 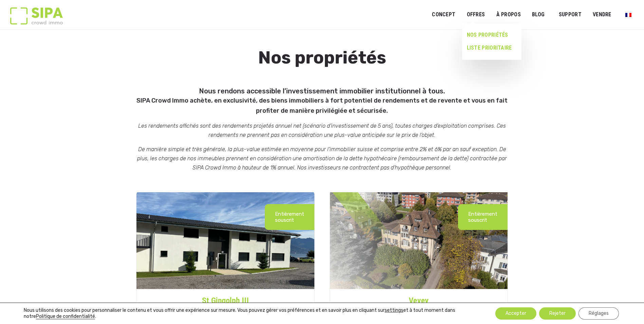 What do you see at coordinates (418, 297) in the screenshot?
I see `a: Vevey` at bounding box center [418, 297].